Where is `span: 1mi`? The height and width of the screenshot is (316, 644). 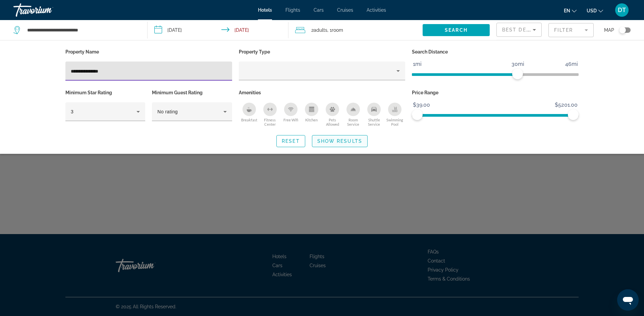 span: 1mi is located at coordinates (417, 65).